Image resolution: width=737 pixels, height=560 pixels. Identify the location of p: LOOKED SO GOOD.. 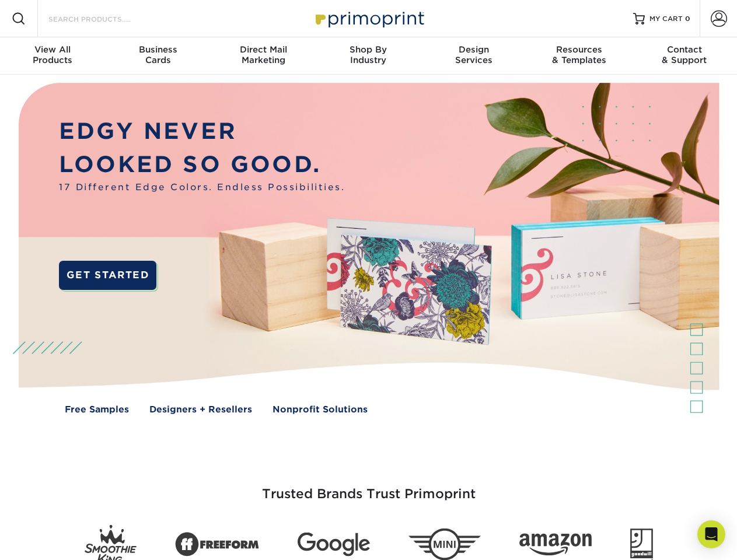
(202, 164).